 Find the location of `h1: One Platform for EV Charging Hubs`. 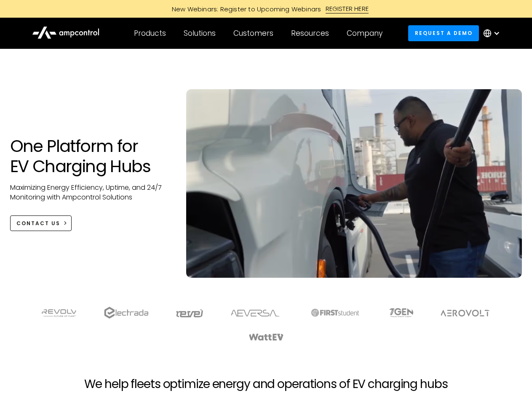

h1: One Platform for EV Charging Hubs is located at coordinates (90, 156).